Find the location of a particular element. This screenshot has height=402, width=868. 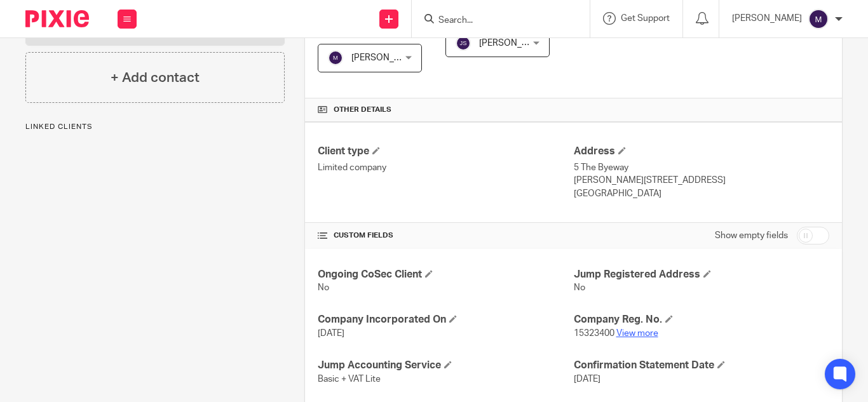

h4: Jump Accounting Service is located at coordinates (445, 366).